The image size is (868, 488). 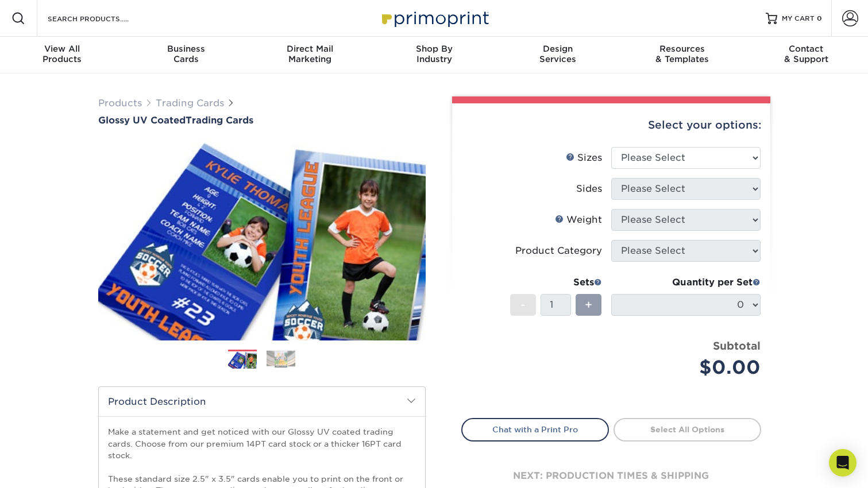 What do you see at coordinates (690, 368) in the screenshot?
I see `div: $0.00` at bounding box center [690, 368].